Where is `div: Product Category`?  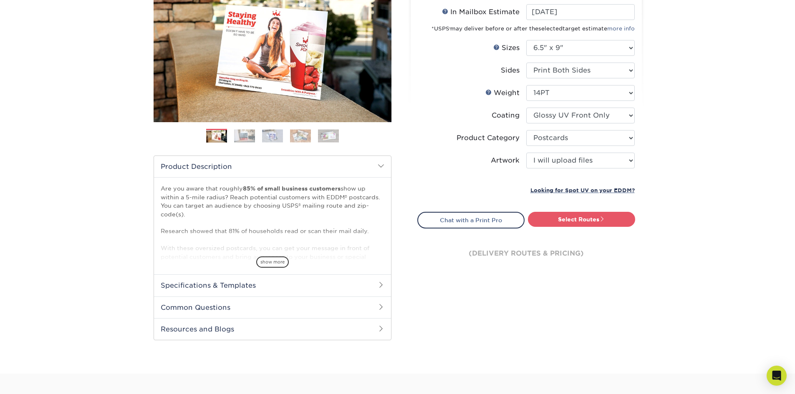
div: Product Category is located at coordinates (488, 138).